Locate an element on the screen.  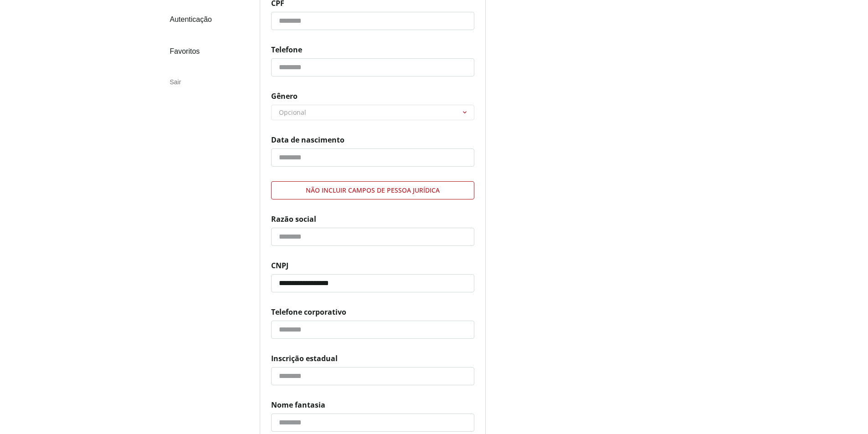
span: CNPJ is located at coordinates (373, 266).